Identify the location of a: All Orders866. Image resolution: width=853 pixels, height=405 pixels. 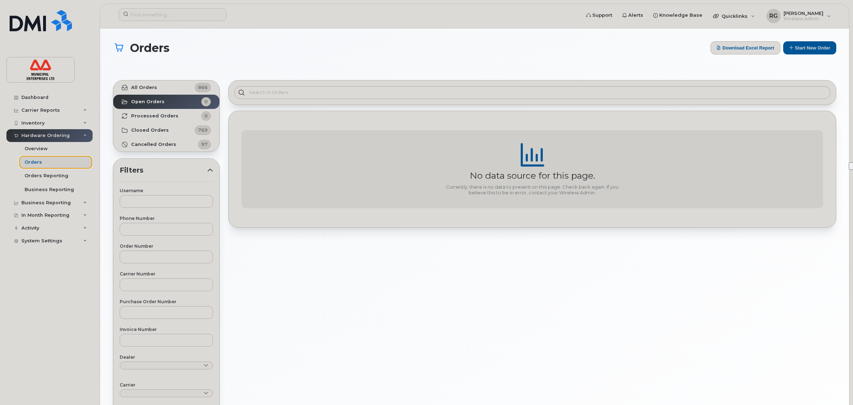
(166, 88).